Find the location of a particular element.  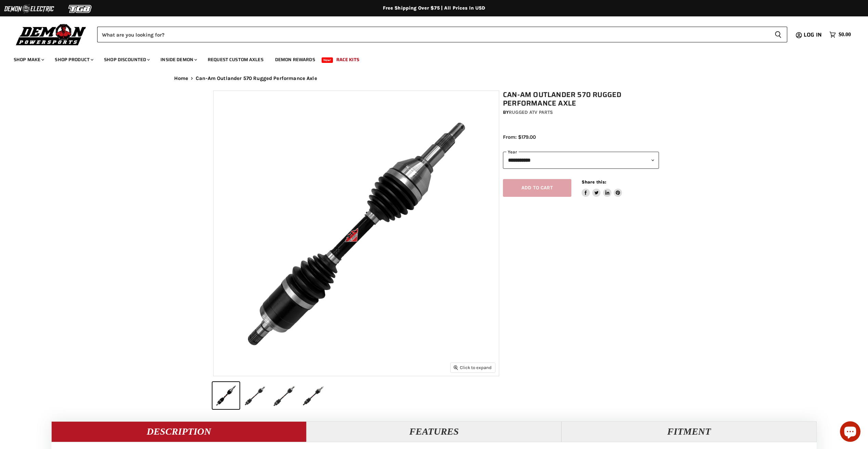

a: Demon Rewards is located at coordinates (295, 59).